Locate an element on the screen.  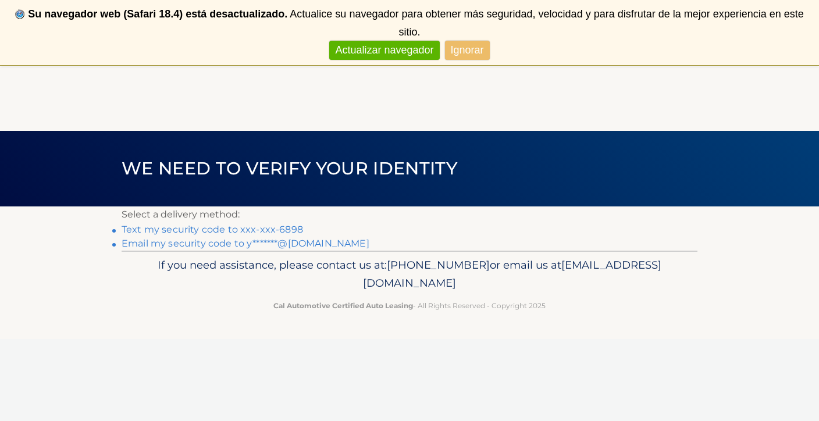
p: Select a delivery method: is located at coordinates (409, 215).